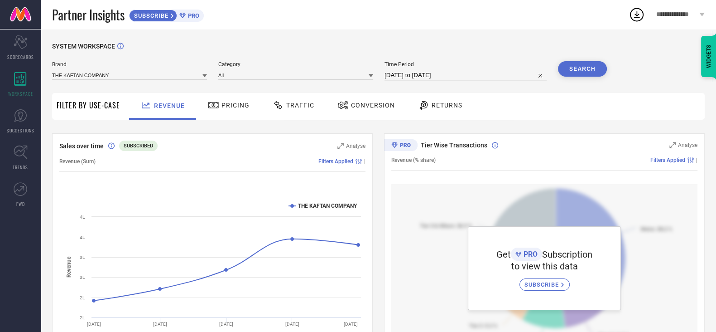  What do you see at coordinates (327, 206) in the screenshot?
I see `text: THE KAFTAN COMPANY` at bounding box center [327, 206].